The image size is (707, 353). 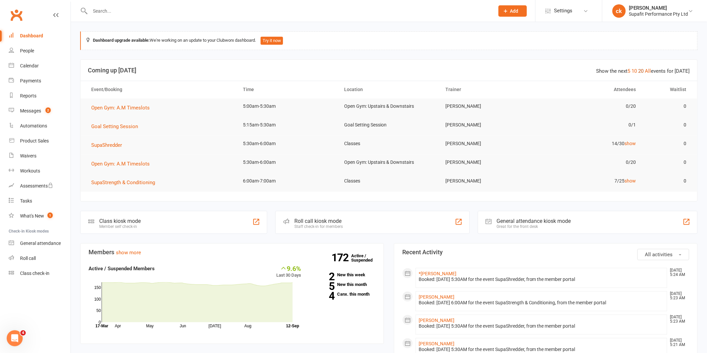 I want to click on td: 5:00am-5:30am, so click(x=288, y=106).